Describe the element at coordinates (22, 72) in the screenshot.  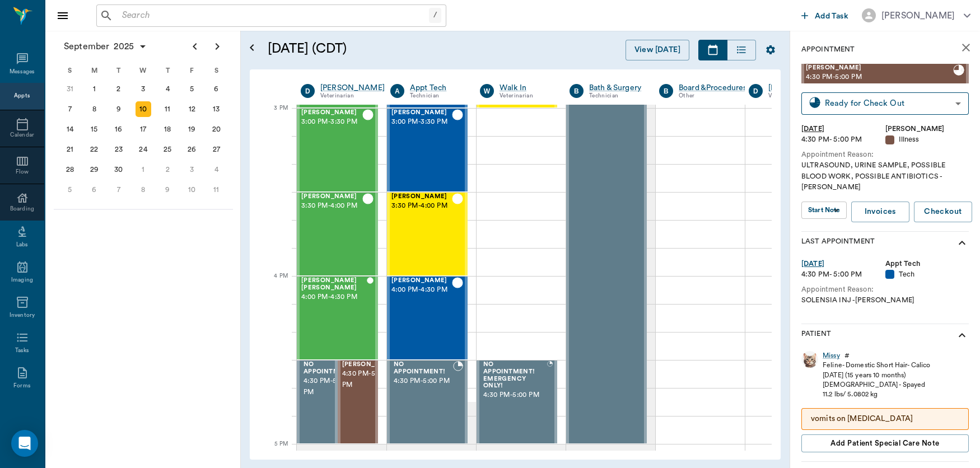
I see `div: Messages` at that location.